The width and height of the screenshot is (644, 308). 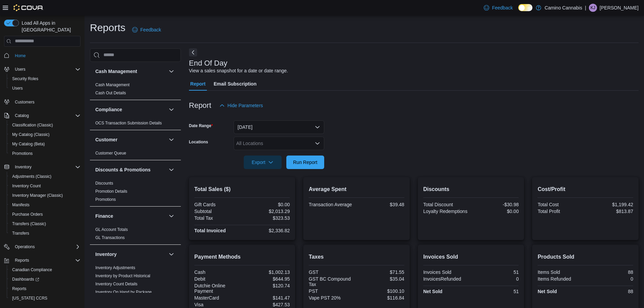 What do you see at coordinates (123, 292) in the screenshot?
I see `a: Inventory On Hand by Package` at bounding box center [123, 292].